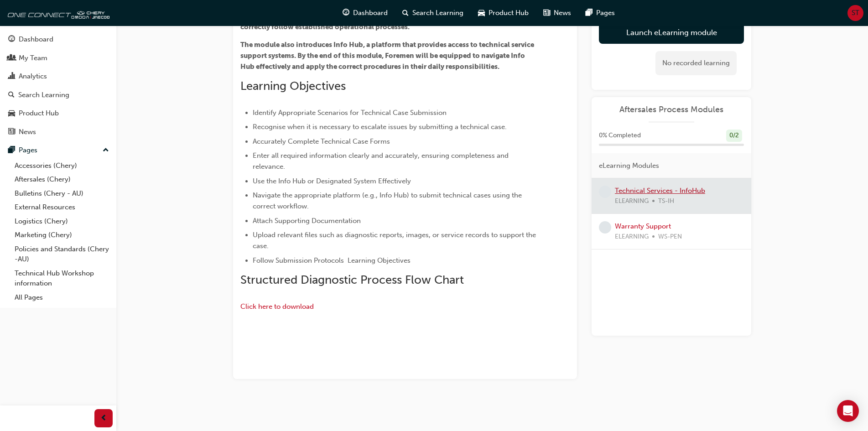 Image resolution: width=868 pixels, height=431 pixels. I want to click on a: news-iconNews, so click(557, 13).